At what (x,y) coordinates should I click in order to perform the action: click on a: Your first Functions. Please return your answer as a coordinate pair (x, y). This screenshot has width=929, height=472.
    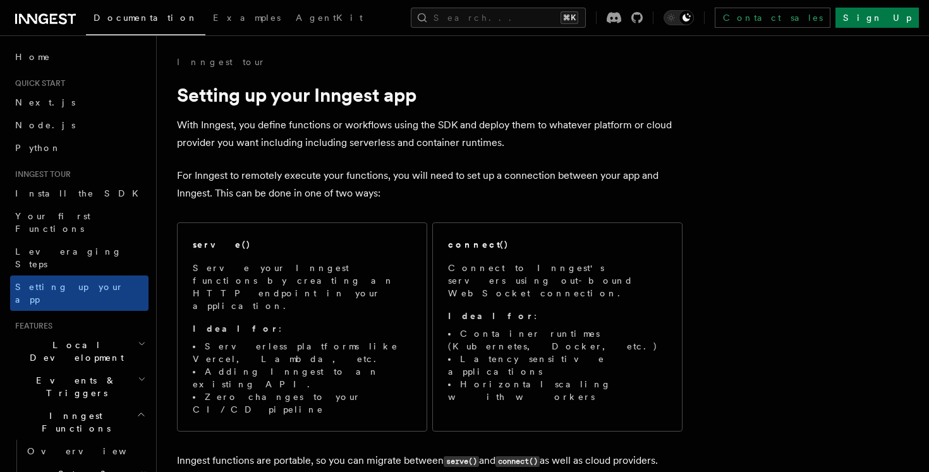
    Looking at the image, I should click on (79, 223).